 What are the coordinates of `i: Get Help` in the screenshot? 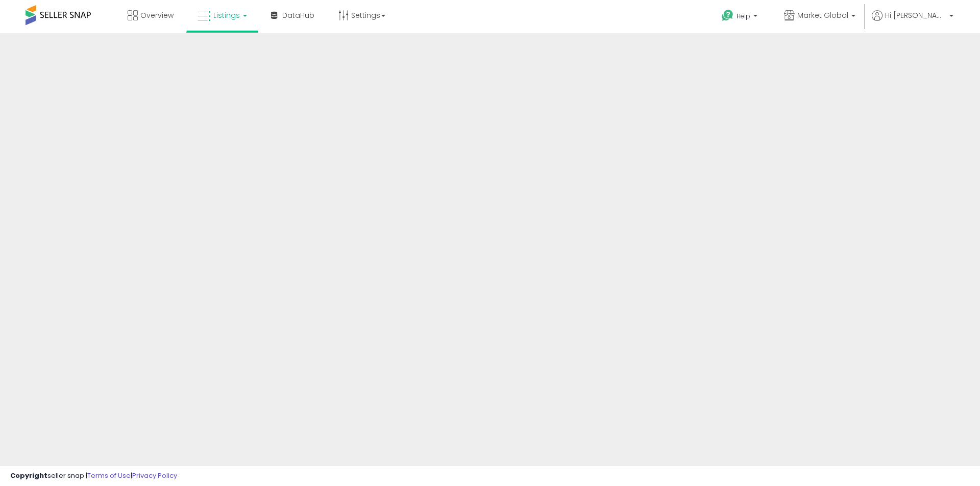 It's located at (727, 15).